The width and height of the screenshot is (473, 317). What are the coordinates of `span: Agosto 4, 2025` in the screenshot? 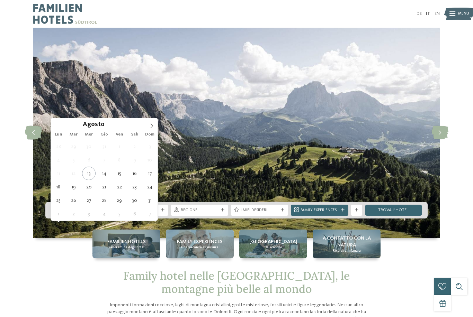 It's located at (58, 160).